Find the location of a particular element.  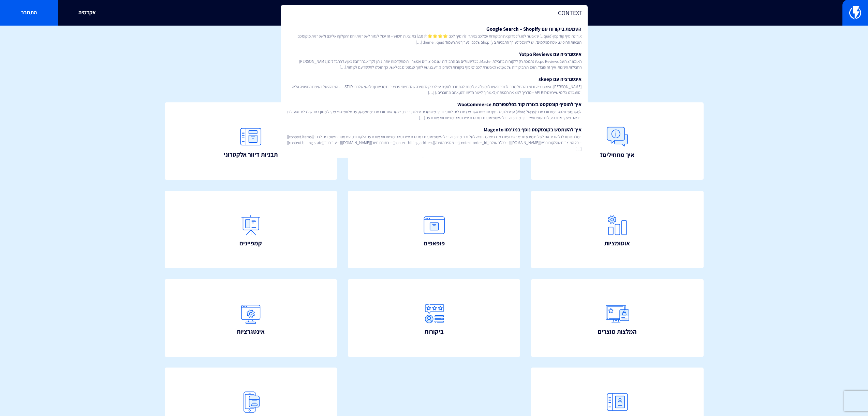

a: המלצות מוצרים is located at coordinates (617, 318).